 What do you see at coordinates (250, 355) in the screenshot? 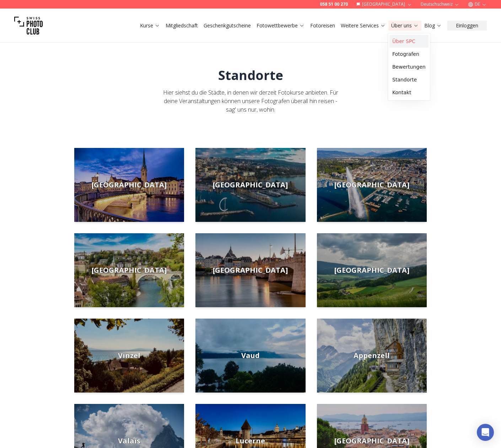
I see `img: vaud` at bounding box center [250, 355].